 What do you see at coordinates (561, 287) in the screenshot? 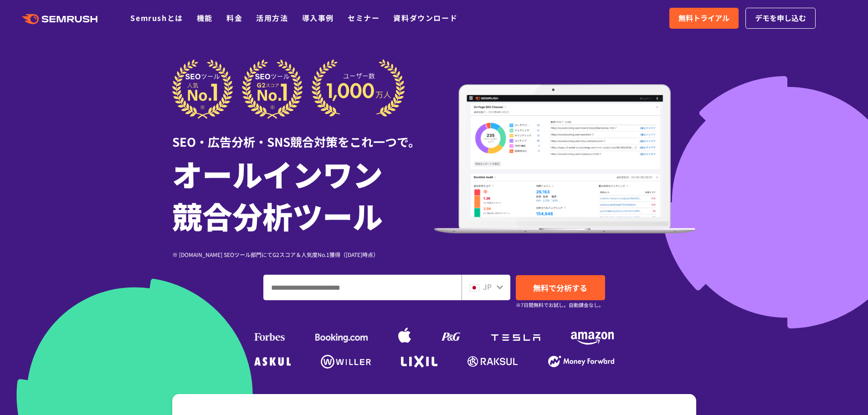
I see `a: 無料で分析する` at bounding box center [561, 287].